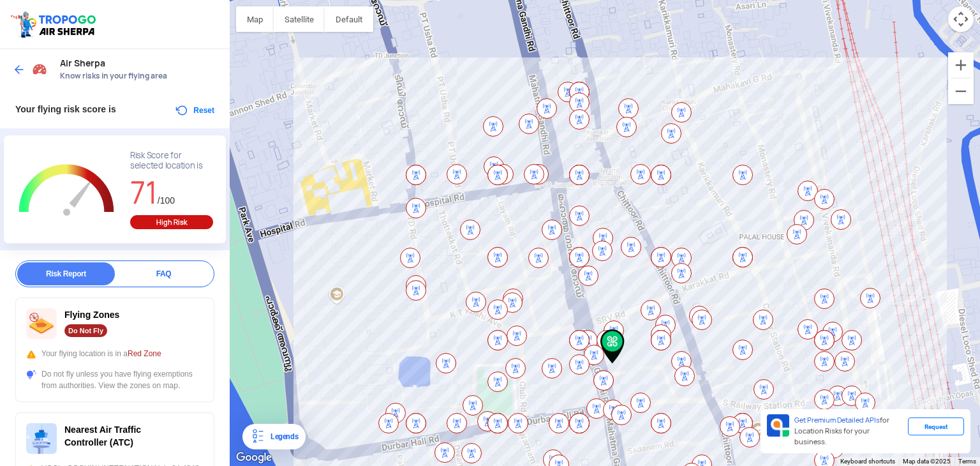 This screenshot has width=980, height=466. Describe the element at coordinates (961, 91) in the screenshot. I see `button: Zoom out` at that location.